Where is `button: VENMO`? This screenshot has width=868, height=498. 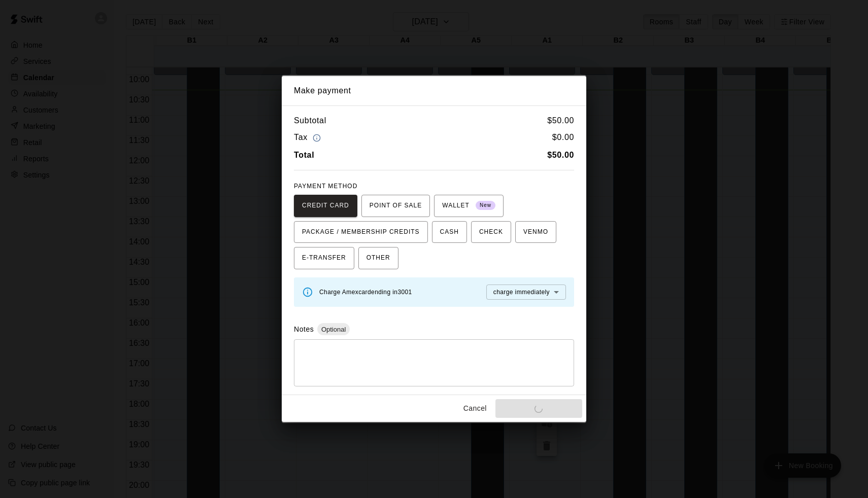
button: VENMO is located at coordinates (536, 233).